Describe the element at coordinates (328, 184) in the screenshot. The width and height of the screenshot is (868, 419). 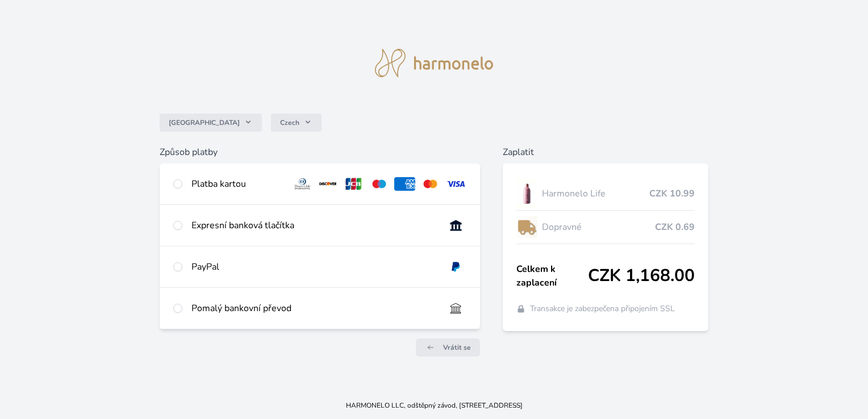
I see `img: discover.svg` at that location.